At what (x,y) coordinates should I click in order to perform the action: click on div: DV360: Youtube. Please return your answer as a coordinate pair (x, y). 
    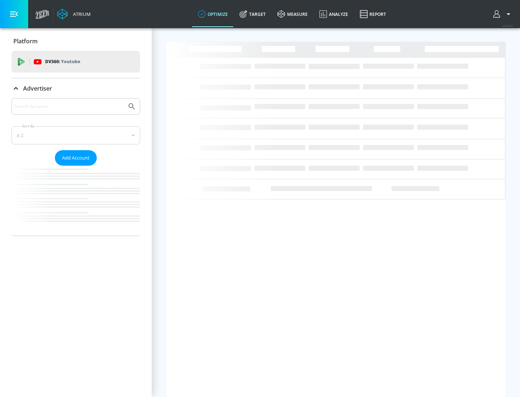
    Looking at the image, I should click on (76, 62).